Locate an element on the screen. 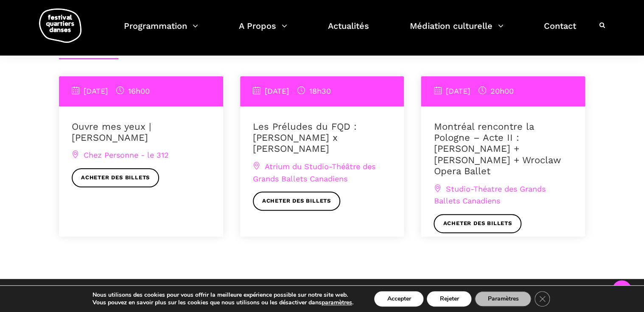 The image size is (644, 312). p: Nous utilisons des cookies pour vous offrir la meilleure expérience possible sur notre site web. is located at coordinates (223, 295).